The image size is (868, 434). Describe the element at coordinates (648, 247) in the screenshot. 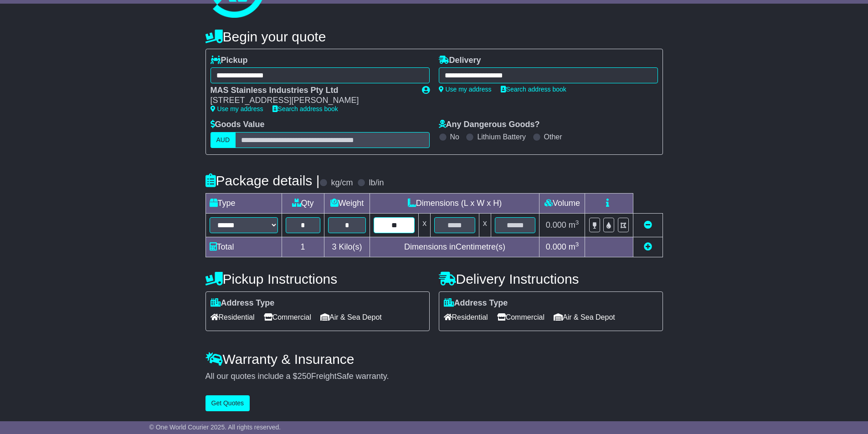

I see `a: Add new item` at that location.